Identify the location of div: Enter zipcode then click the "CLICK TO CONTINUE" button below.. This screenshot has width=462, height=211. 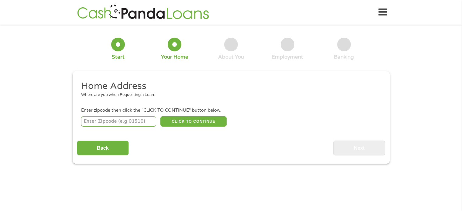
(231, 111).